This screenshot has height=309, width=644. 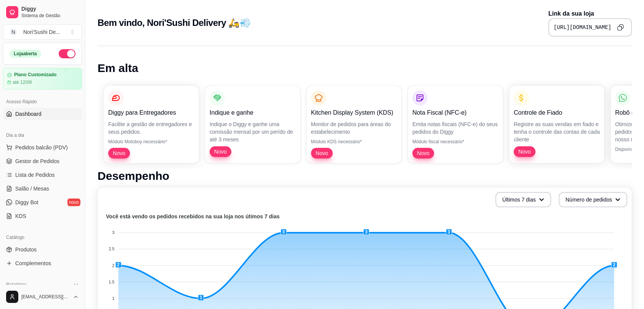 What do you see at coordinates (151, 142) in the screenshot?
I see `p: Módulo Motoboy necessário*` at bounding box center [151, 142].